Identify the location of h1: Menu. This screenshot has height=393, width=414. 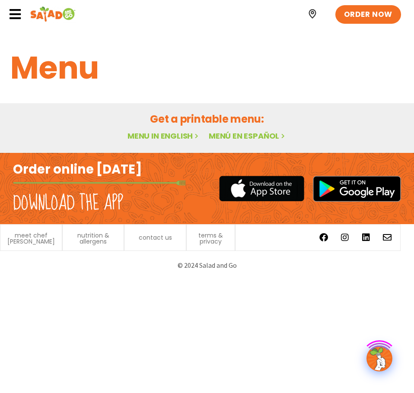
(207, 68).